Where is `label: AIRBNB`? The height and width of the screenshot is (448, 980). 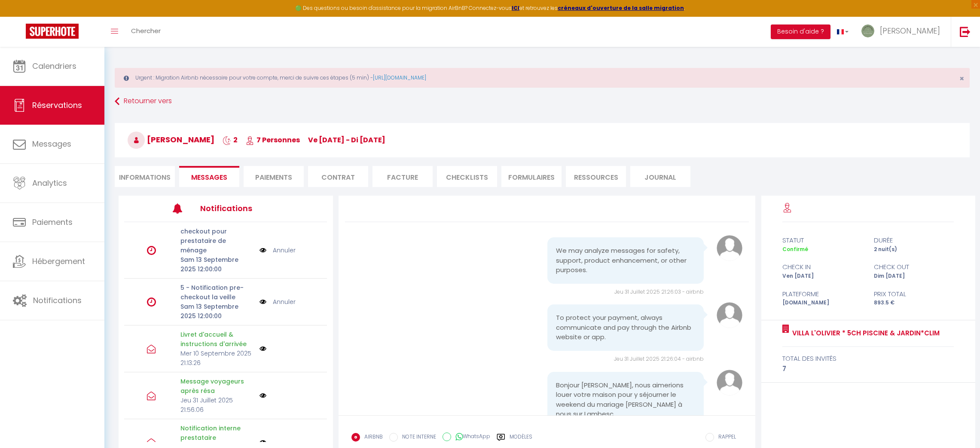
label: AIRBNB is located at coordinates (371, 438).